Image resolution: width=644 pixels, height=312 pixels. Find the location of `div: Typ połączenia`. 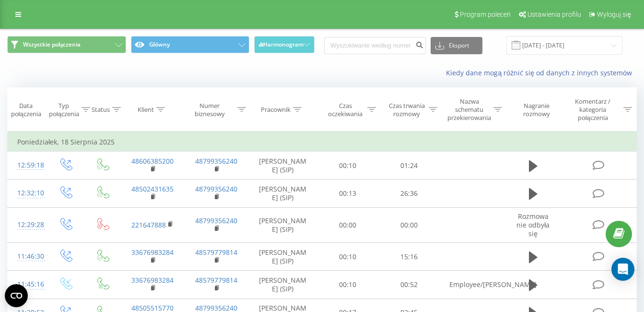

div: Typ połączenia is located at coordinates (64, 110).